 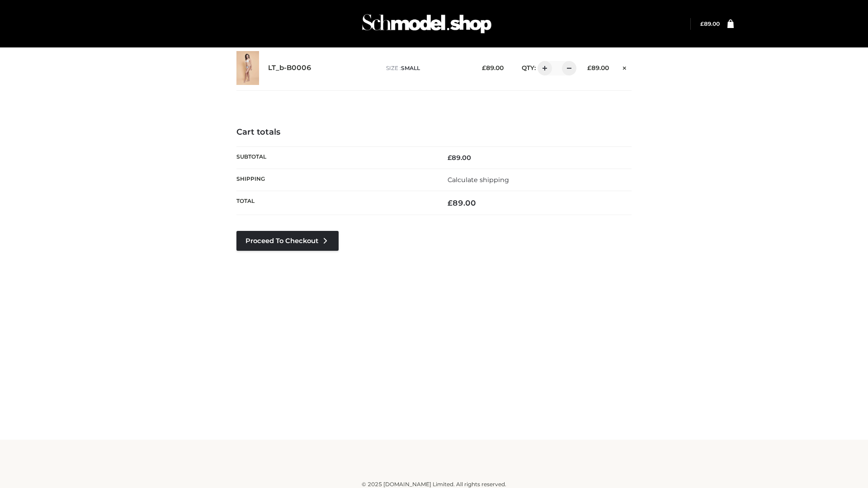 I want to click on a: Schmodel Admin 964, so click(x=427, y=24).